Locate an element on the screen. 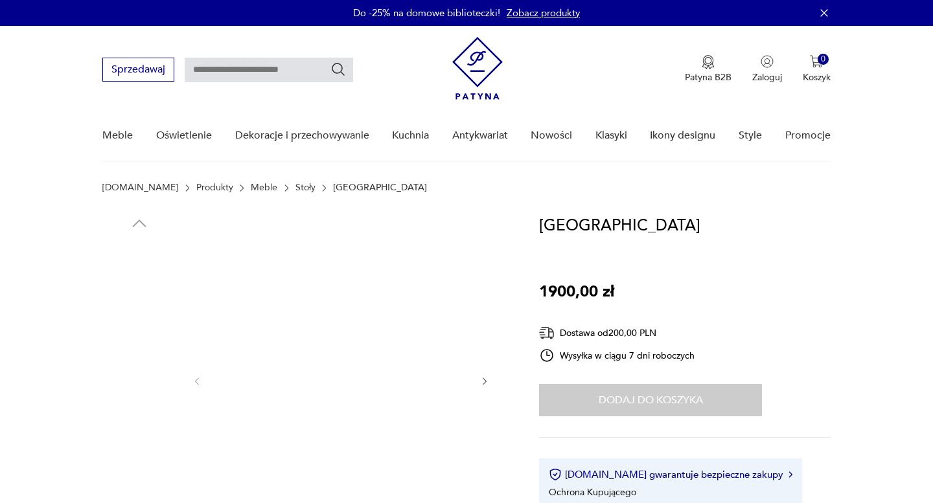  div: Dostawa od 200,00 PLN is located at coordinates (617, 333).